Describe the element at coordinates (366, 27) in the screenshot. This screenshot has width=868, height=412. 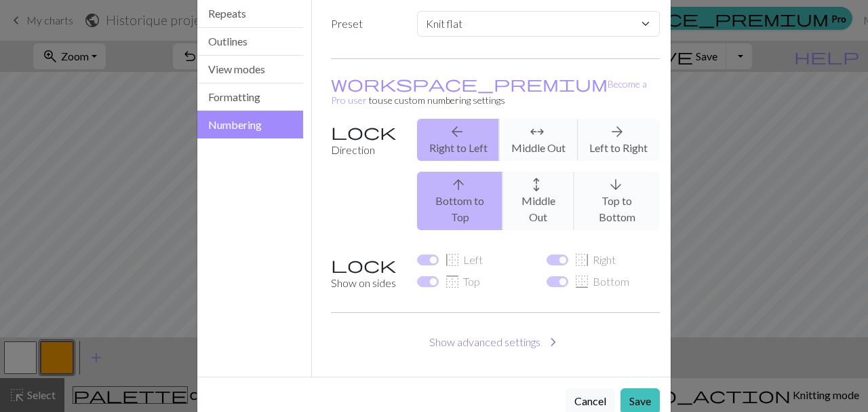
I see `label: Preset` at that location.